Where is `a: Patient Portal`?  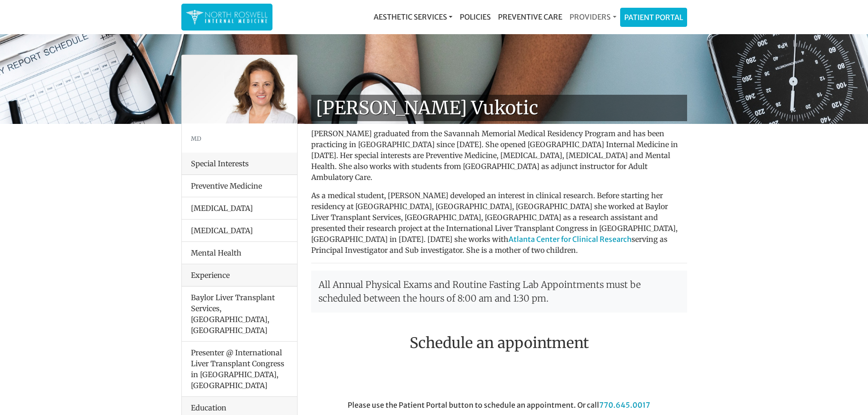 a: Patient Portal is located at coordinates (654, 17).